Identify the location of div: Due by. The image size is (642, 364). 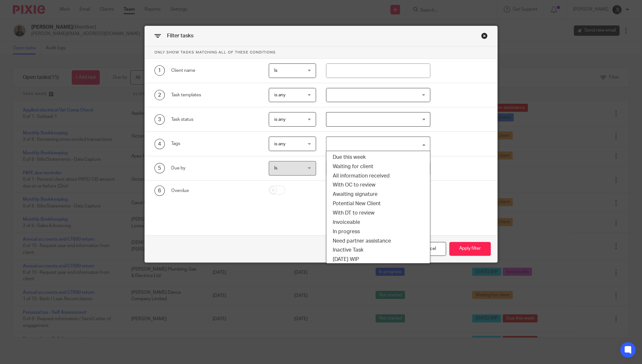
(215, 168).